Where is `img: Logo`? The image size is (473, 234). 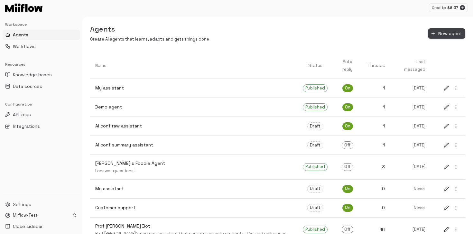 img: Logo is located at coordinates (24, 8).